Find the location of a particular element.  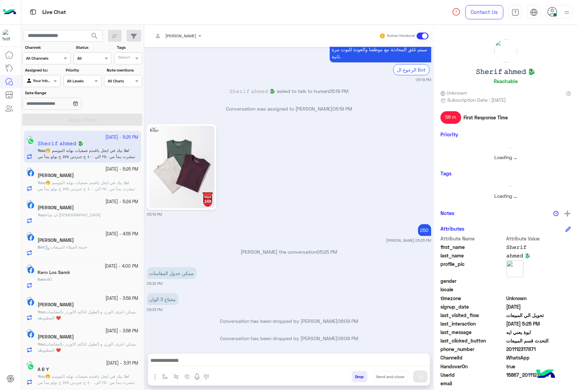

img: make a call is located at coordinates (206, 377).